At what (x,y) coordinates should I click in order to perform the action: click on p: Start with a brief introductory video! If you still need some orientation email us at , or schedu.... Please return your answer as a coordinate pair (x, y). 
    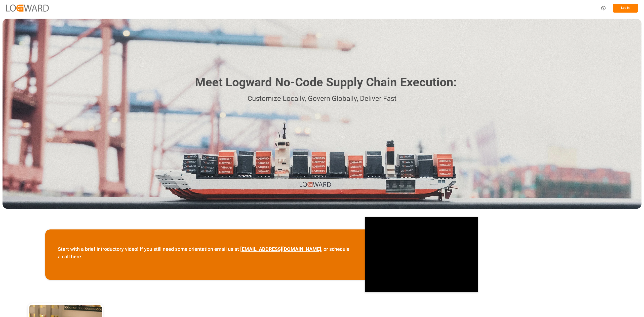
    Looking at the image, I should click on (205, 253).